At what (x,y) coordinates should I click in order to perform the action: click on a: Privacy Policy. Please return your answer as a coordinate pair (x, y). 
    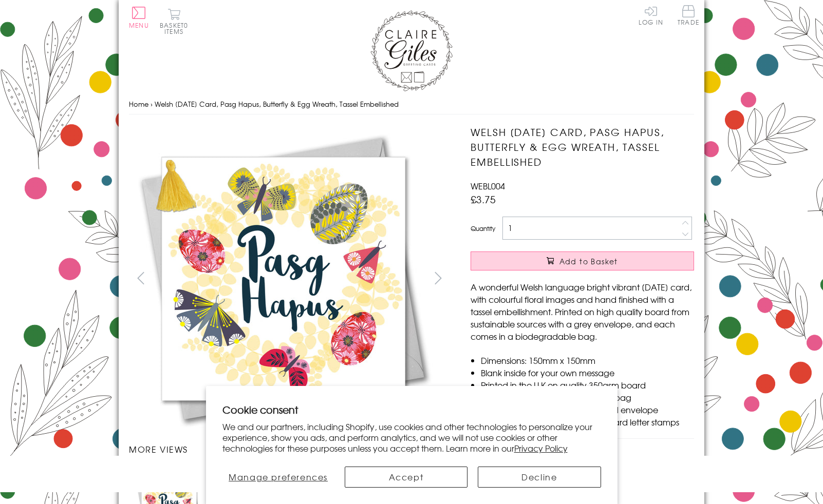
    Looking at the image, I should click on (541, 448).